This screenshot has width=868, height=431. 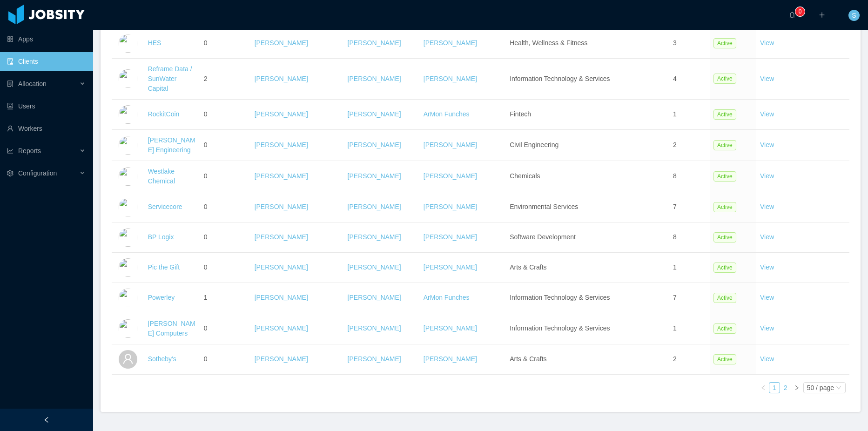 I want to click on li: 2, so click(x=785, y=388).